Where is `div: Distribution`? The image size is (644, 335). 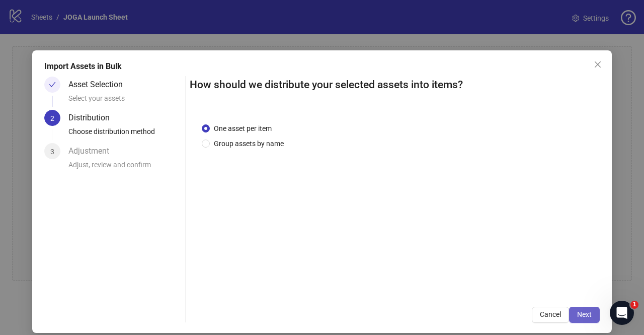 div: Distribution is located at coordinates (93, 118).